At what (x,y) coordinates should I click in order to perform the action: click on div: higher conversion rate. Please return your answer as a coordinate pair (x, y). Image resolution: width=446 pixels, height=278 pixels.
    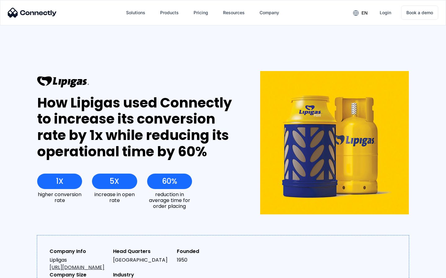
    Looking at the image, I should click on (59, 198).